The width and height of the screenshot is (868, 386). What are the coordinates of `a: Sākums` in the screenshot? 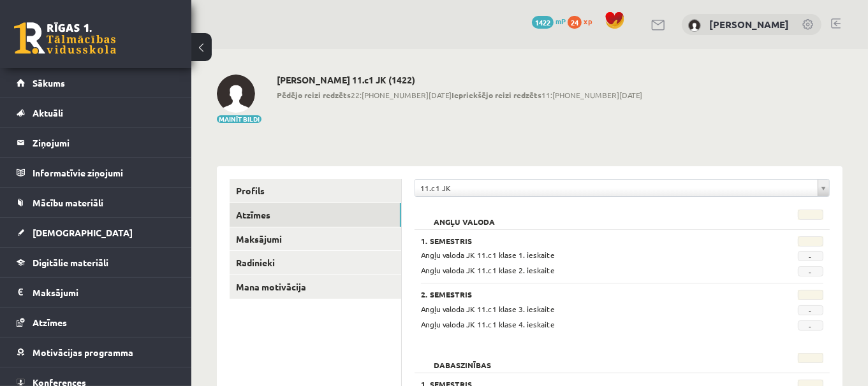 It's located at (95, 83).